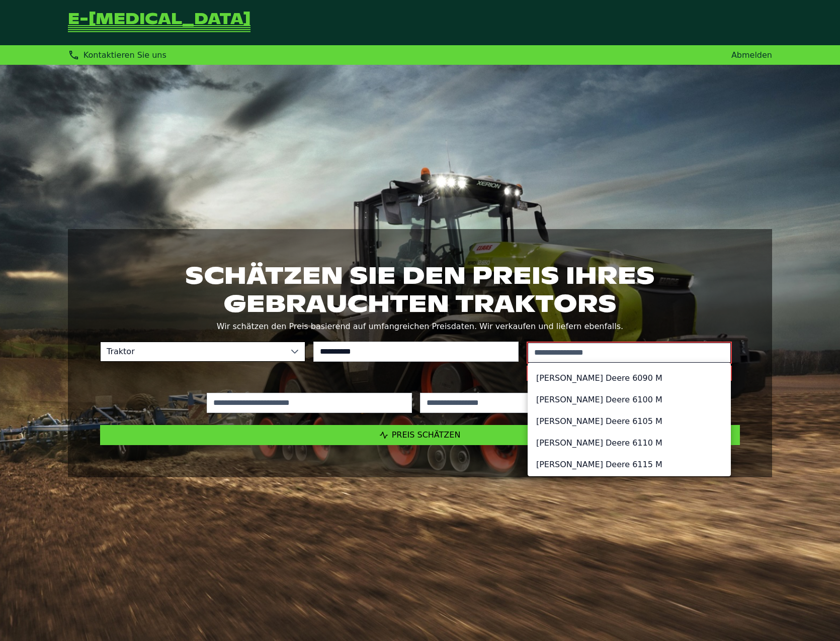 This screenshot has height=641, width=840. Describe the element at coordinates (159, 22) in the screenshot. I see `a: Zurück zur Startseite` at that location.